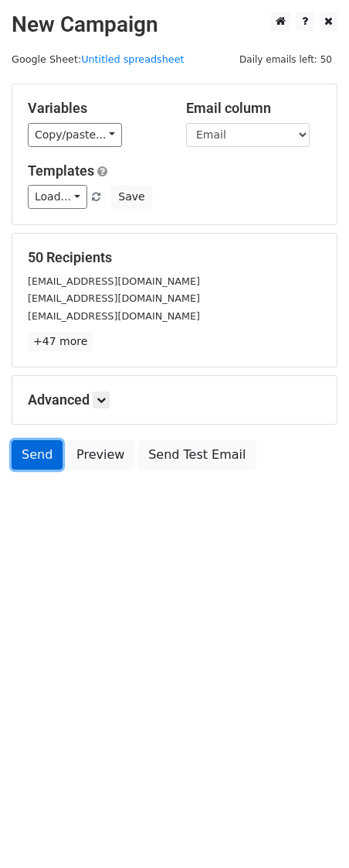 The width and height of the screenshot is (349, 868). Describe the element at coordinates (133, 59) in the screenshot. I see `a: Untitled spreadsheet` at that location.